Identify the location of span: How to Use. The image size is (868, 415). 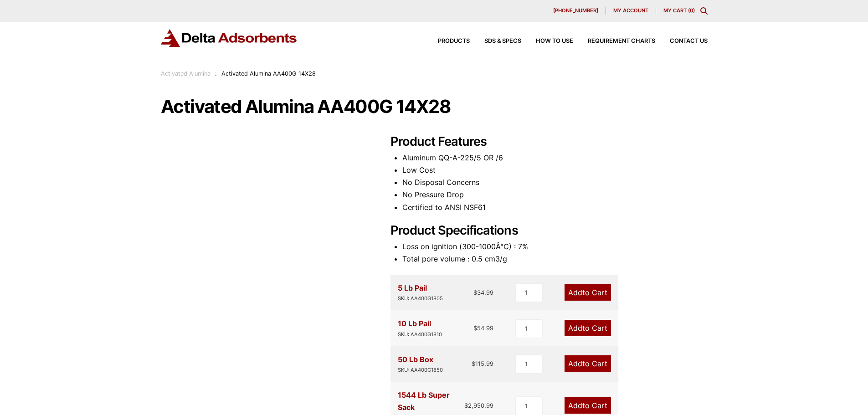
(554, 41).